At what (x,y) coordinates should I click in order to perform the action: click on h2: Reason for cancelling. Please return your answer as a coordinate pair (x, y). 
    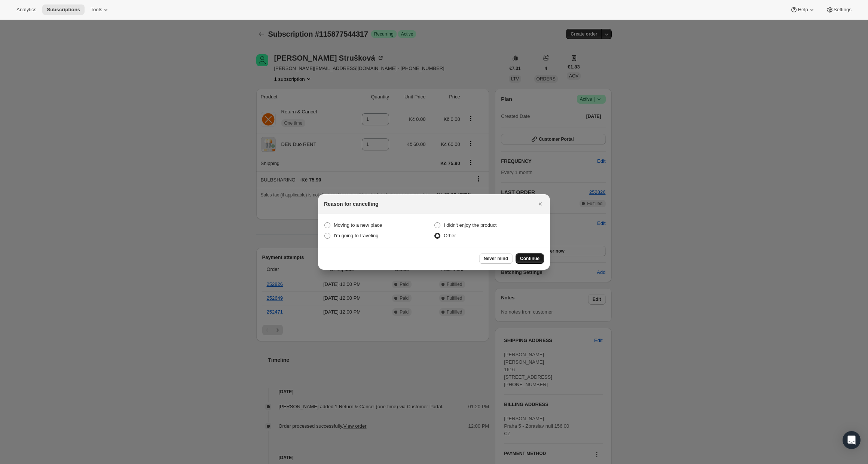
    Looking at the image, I should click on (351, 204).